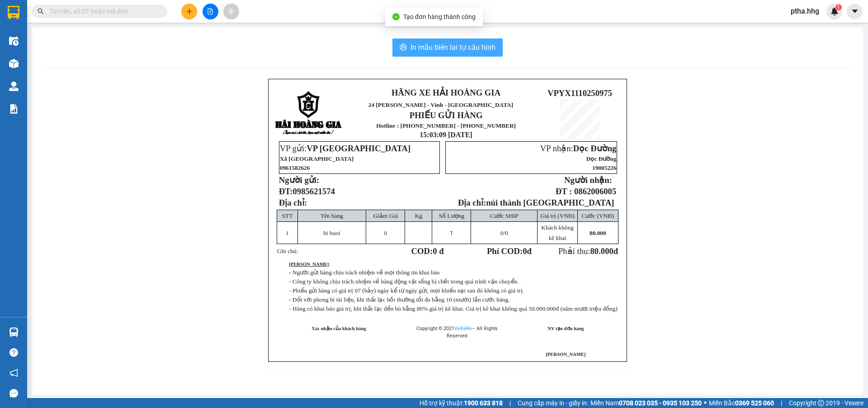 The height and width of the screenshot is (408, 868). Describe the element at coordinates (294, 167) in the screenshot. I see `span: 0961582626` at that location.